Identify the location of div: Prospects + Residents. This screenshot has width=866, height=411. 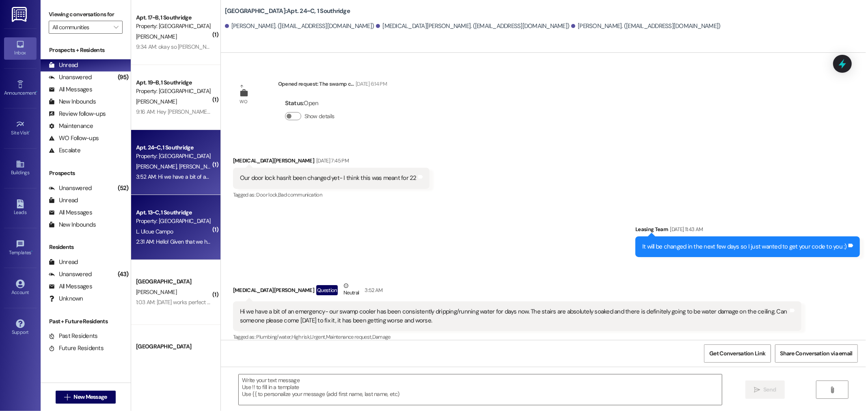
(86, 50).